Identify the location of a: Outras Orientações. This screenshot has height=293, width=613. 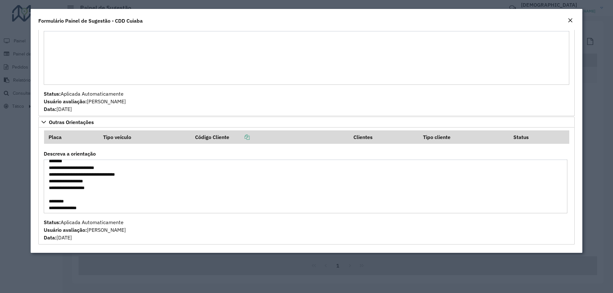
(306, 122).